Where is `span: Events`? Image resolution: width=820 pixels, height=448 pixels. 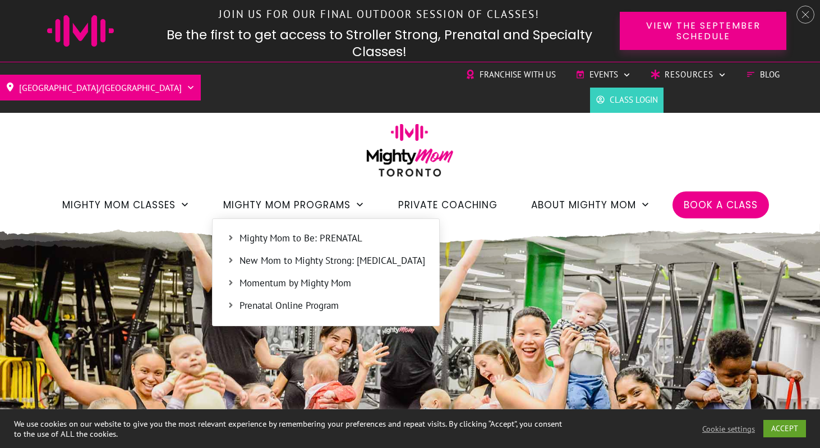 span: Events is located at coordinates (604, 75).